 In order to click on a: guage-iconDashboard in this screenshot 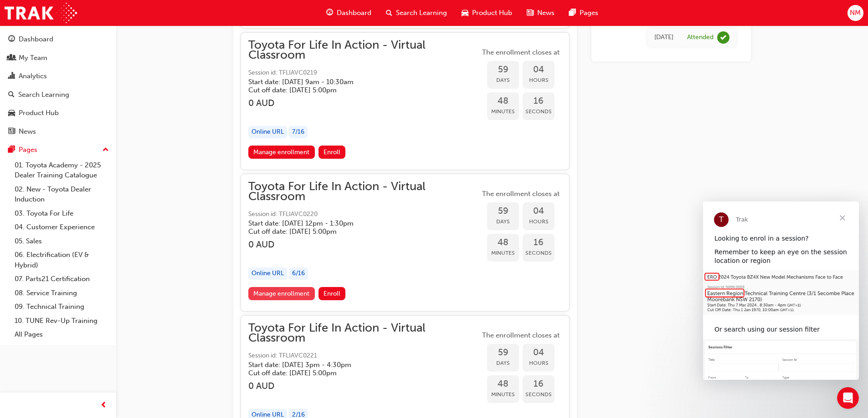, I will do `click(349, 13)`.